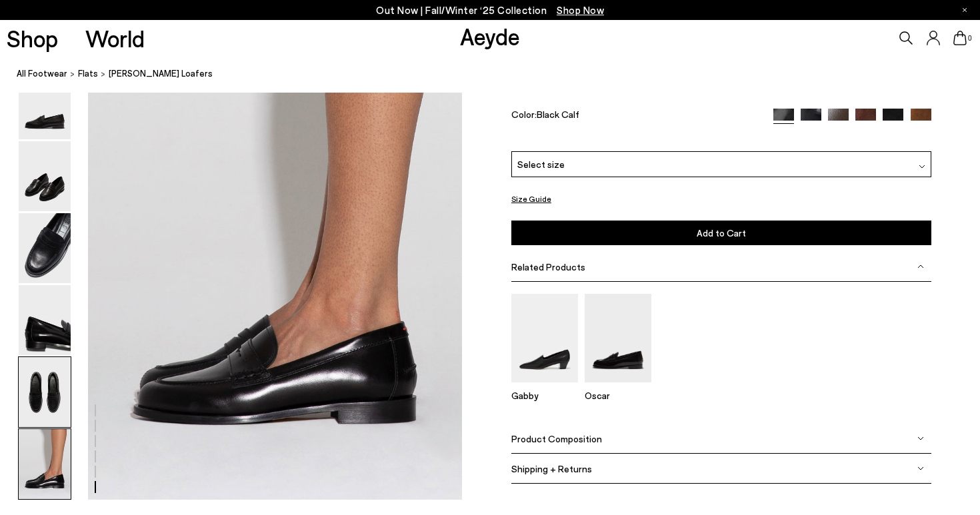 The image size is (980, 515). What do you see at coordinates (558, 115) in the screenshot?
I see `span: Black Calf` at bounding box center [558, 115].